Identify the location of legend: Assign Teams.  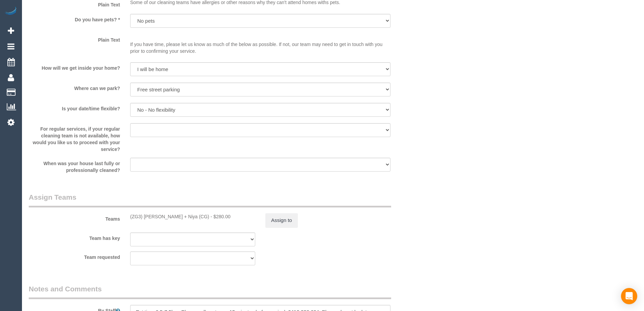
(210, 200).